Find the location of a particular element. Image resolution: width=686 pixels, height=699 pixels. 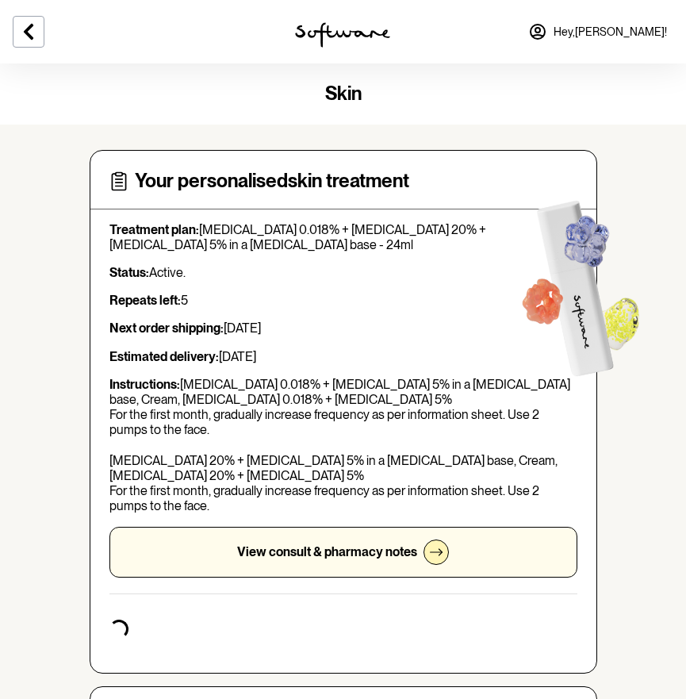

strong: Instructions: is located at coordinates (144, 384).